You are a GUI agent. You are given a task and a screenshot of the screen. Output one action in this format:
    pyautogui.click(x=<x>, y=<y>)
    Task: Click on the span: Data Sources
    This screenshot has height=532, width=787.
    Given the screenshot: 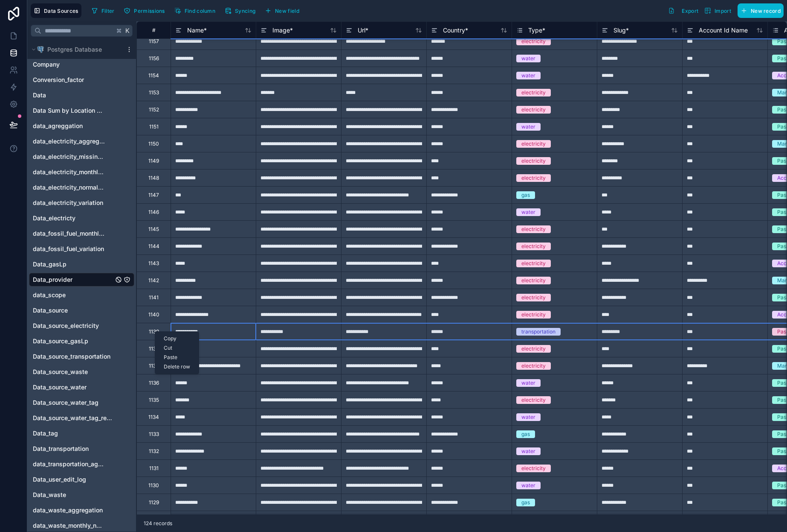 What is the action you would take?
    pyautogui.click(x=61, y=10)
    